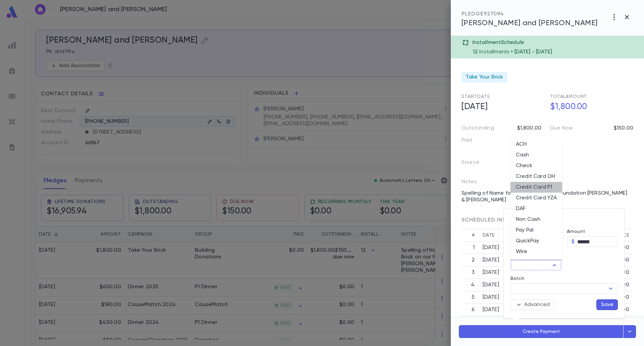  I want to click on li: ACH, so click(536, 145).